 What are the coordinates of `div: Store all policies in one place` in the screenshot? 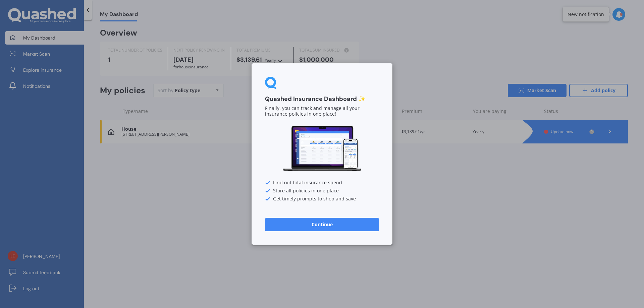 It's located at (322, 191).